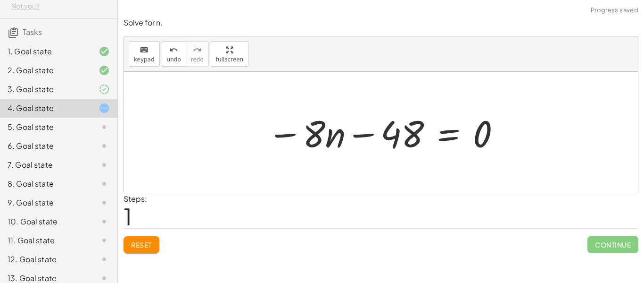 This screenshot has width=644, height=283. What do you see at coordinates (45, 202) in the screenshot?
I see `div: 9. Goal state` at bounding box center [45, 202].